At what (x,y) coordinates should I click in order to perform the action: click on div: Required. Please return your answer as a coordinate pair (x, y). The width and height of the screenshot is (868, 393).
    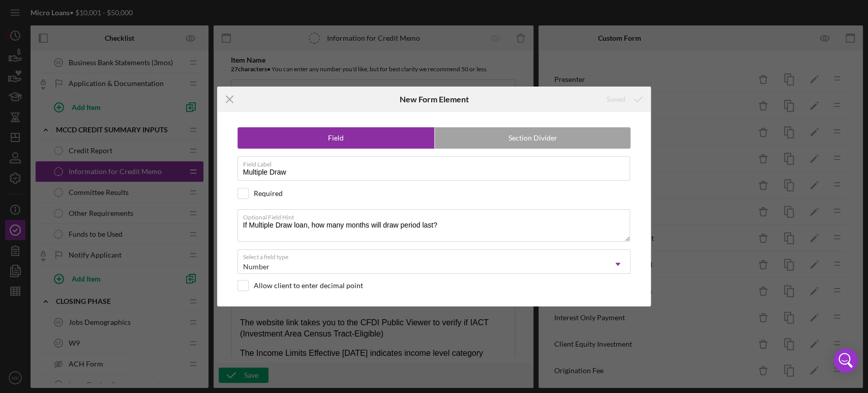
    Looking at the image, I should click on (268, 193).